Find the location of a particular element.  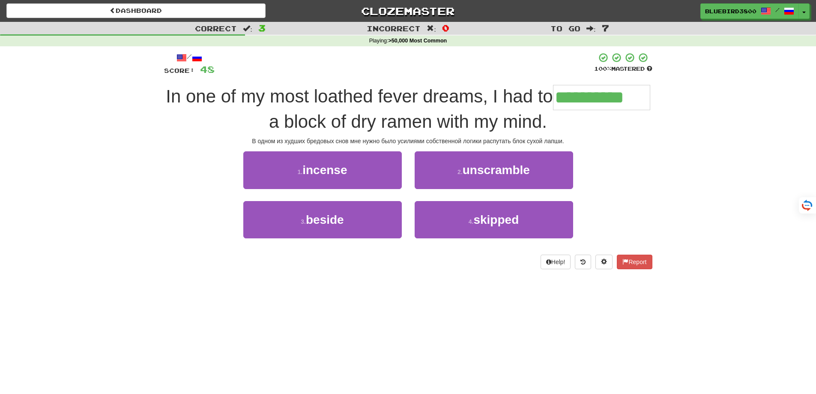

small: 2 . is located at coordinates (460, 172).